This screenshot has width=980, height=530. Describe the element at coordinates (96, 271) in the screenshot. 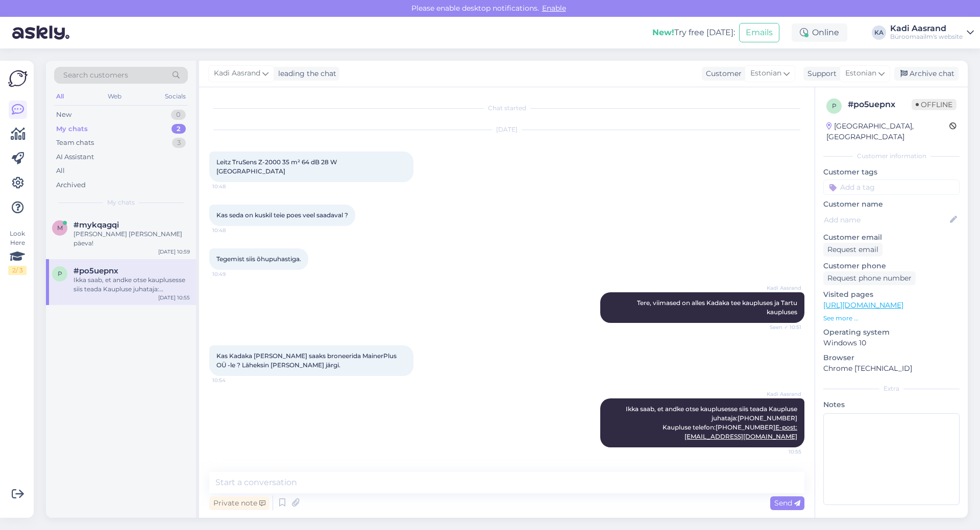

I see `span: #po5uepnx` at that location.